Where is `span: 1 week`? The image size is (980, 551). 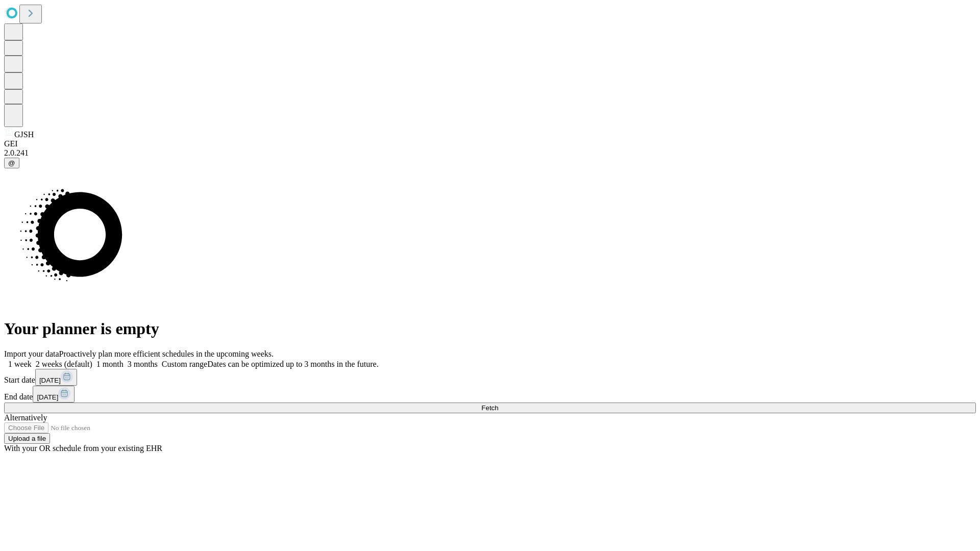
span: 1 week is located at coordinates (20, 364).